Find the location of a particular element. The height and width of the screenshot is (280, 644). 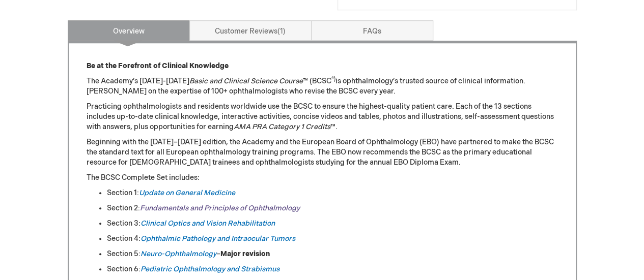

a: Pediatric Ophthalmology and Strabismus is located at coordinates (210, 269).